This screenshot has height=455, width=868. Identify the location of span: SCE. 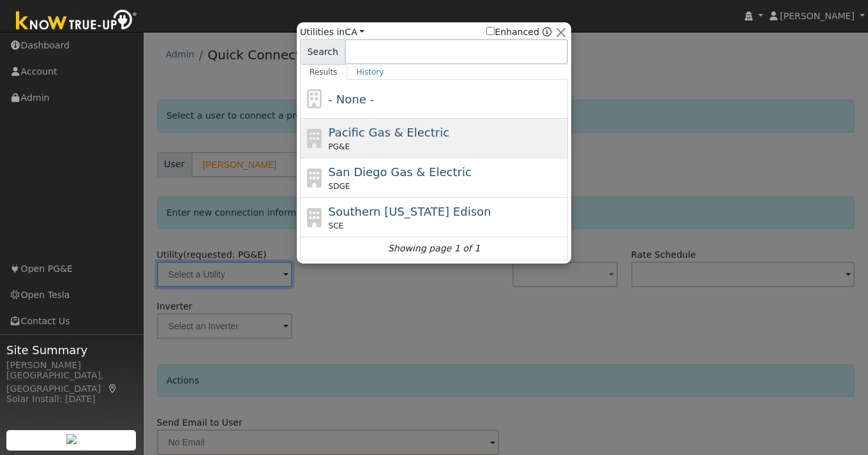
(336, 226).